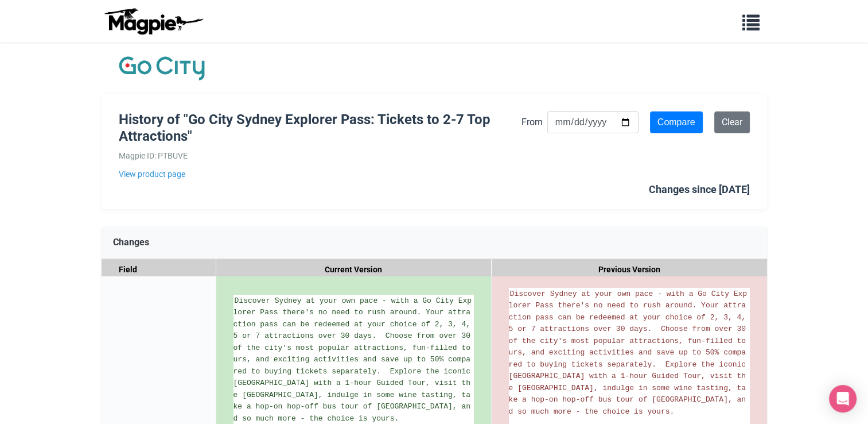  I want to click on div: Magpie ID: PTBUVE, so click(320, 156).